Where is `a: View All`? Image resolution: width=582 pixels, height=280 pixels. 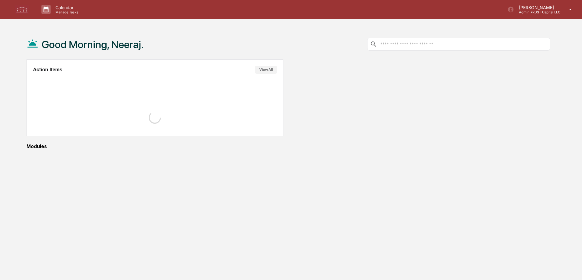 a: View All is located at coordinates (266, 70).